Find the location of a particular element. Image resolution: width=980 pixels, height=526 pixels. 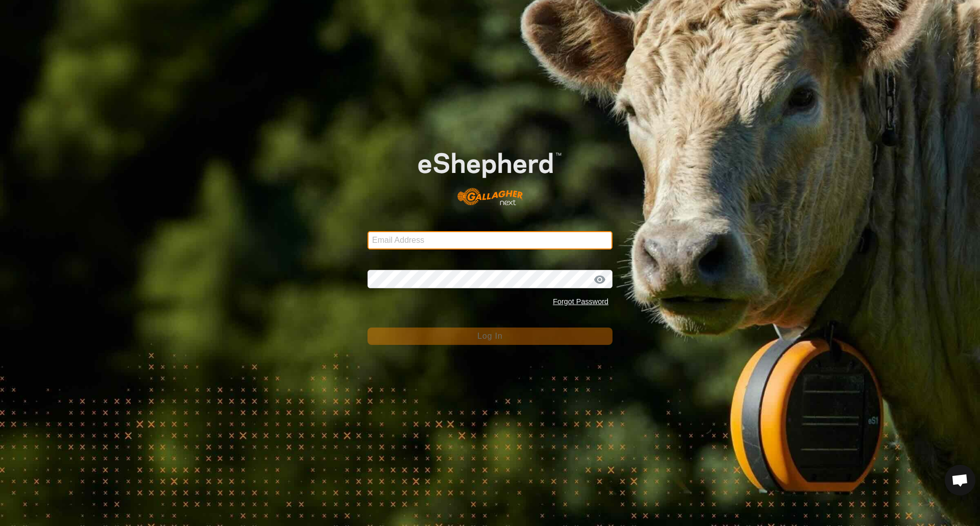

input: Email Address is located at coordinates (490, 240).